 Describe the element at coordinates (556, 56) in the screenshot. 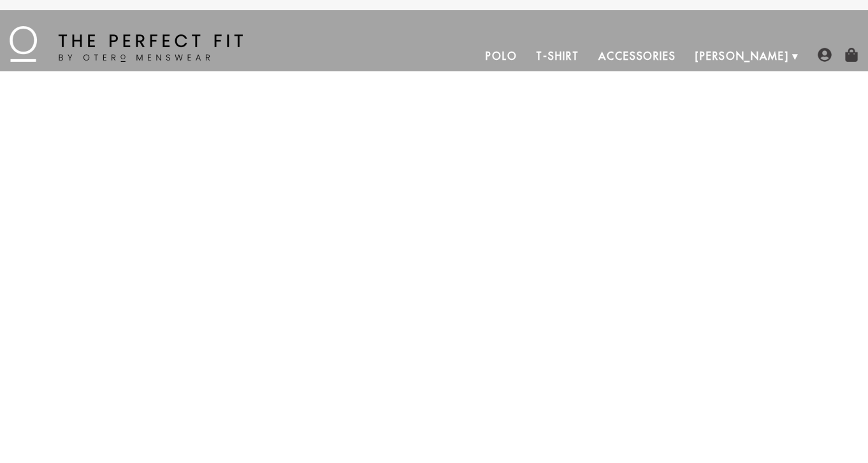

I see `a: T-Shirt` at that location.